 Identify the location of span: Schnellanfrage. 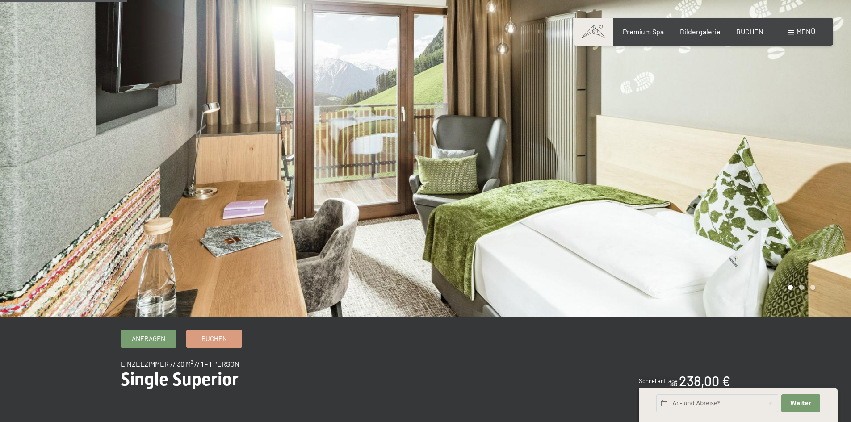
(658, 381).